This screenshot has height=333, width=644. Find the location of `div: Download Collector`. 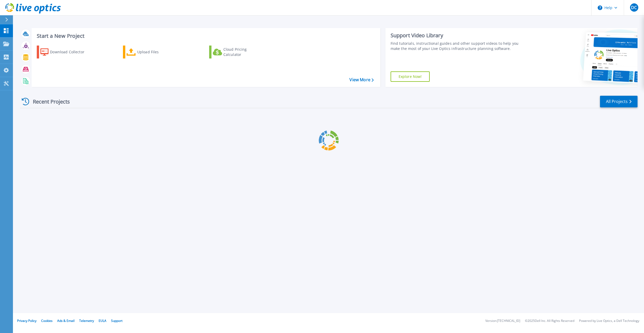

div: Download Collector is located at coordinates (70, 52).